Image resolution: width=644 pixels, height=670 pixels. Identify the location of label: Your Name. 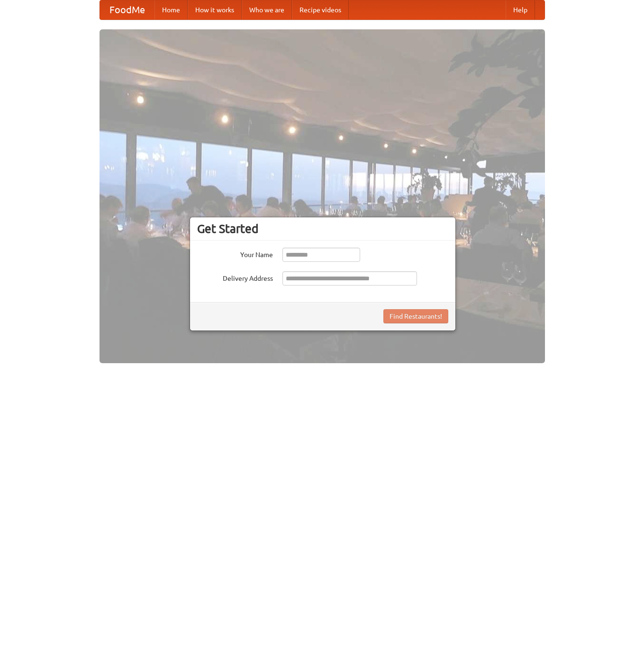
(235, 253).